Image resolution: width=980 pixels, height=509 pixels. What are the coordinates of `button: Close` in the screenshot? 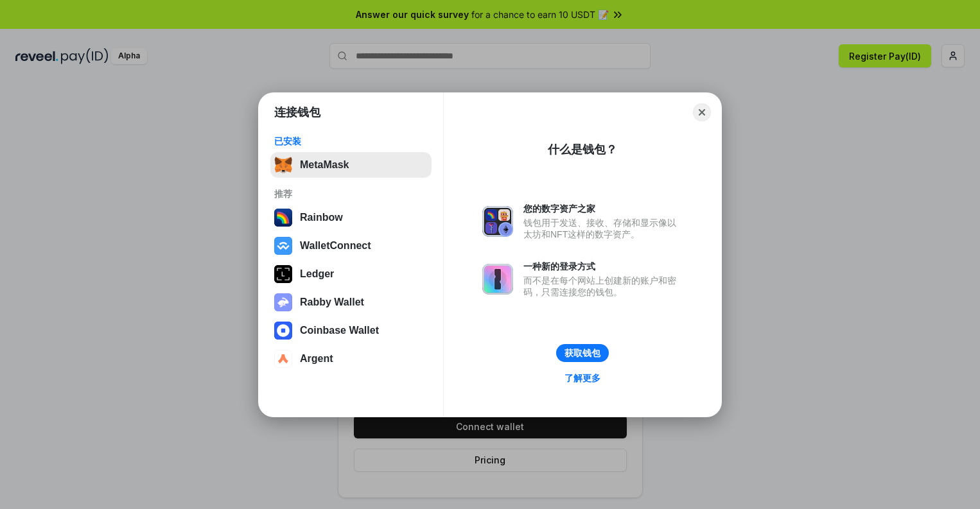 It's located at (702, 113).